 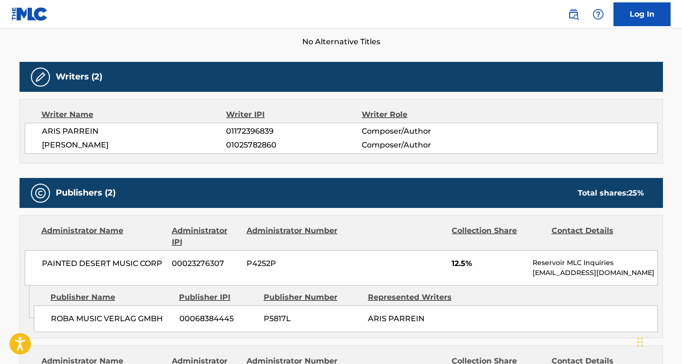 I want to click on img: help, so click(x=598, y=14).